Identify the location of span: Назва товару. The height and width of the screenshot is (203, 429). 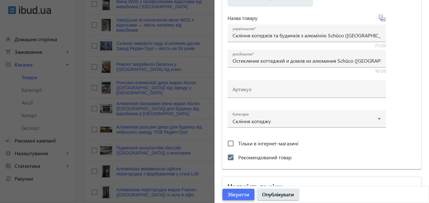
(242, 18).